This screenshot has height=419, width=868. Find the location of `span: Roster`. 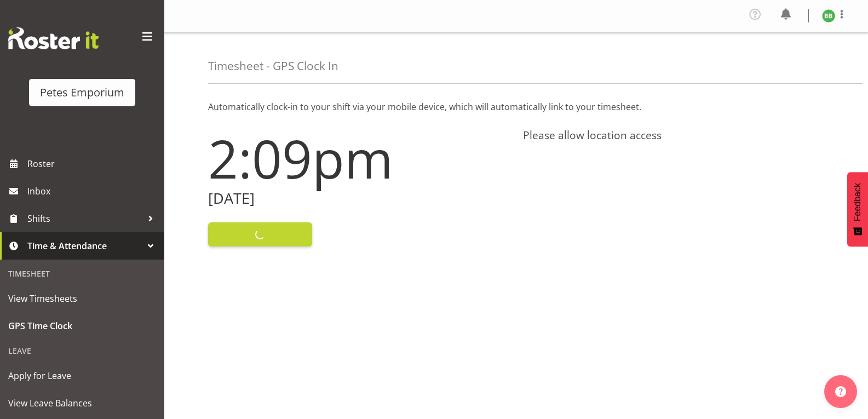

span: Roster is located at coordinates (93, 164).